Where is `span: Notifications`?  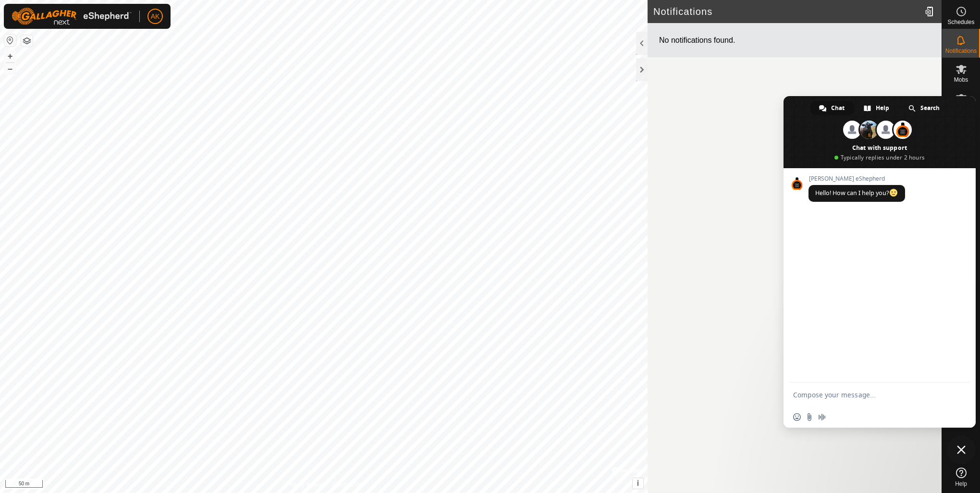 span: Notifications is located at coordinates (961, 51).